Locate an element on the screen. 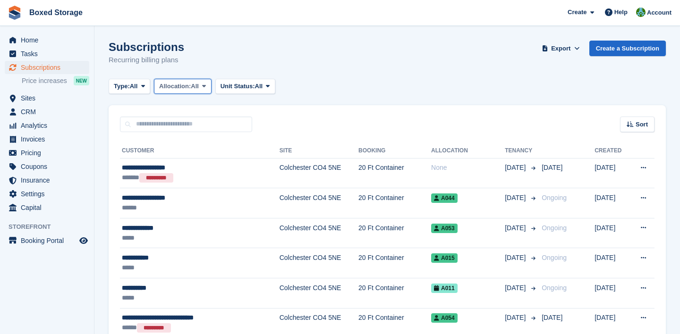  span: A053 is located at coordinates (444, 229).